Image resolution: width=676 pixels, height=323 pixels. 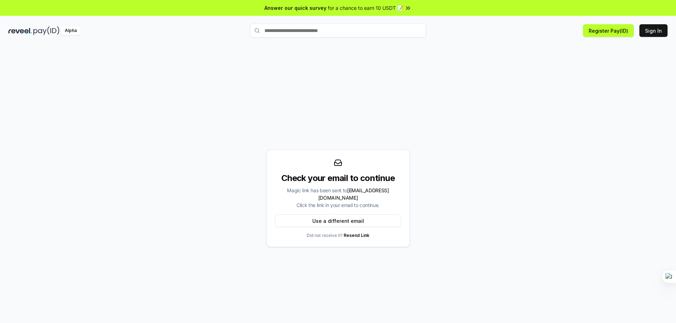 What do you see at coordinates (365, 8) in the screenshot?
I see `span: for a chance to earn 10 USDT 📝` at bounding box center [365, 8].